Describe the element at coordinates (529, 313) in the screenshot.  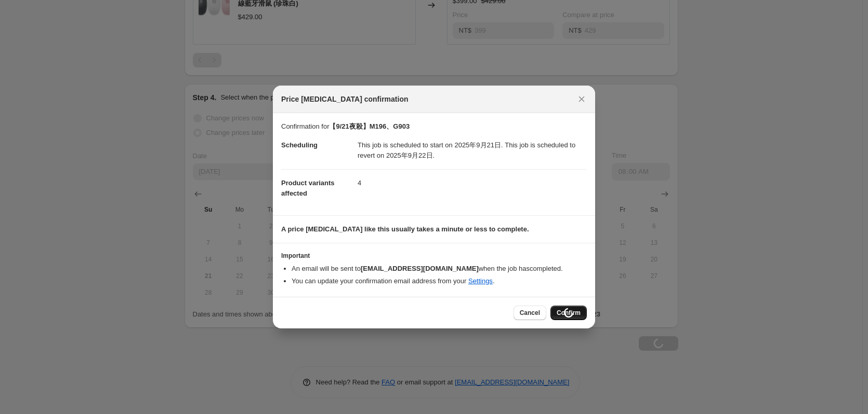
I see `button: Cancel` at that location.